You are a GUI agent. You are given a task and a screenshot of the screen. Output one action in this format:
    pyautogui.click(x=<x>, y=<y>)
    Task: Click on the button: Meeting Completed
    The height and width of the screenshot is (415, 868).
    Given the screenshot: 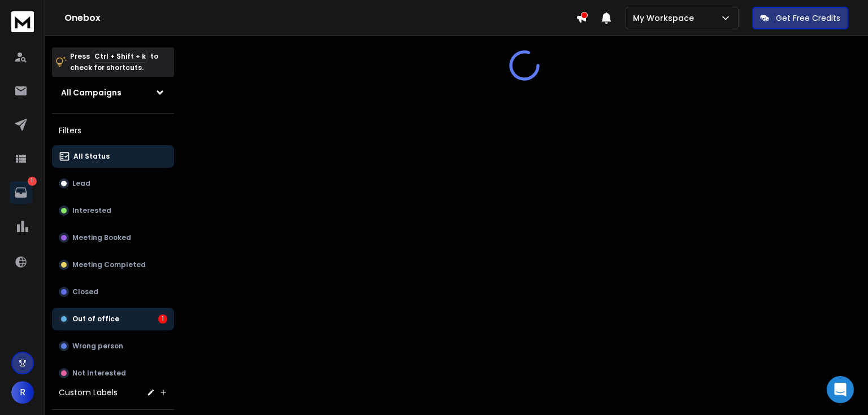 What is the action you would take?
    pyautogui.click(x=113, y=265)
    